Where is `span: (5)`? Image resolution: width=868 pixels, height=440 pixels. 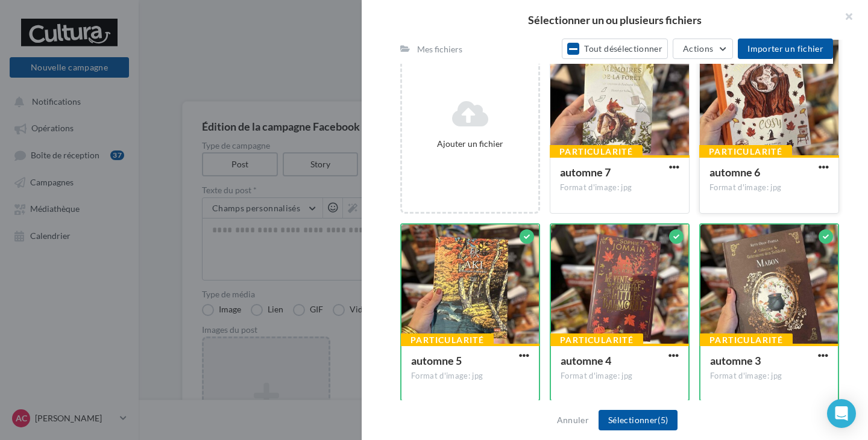
span: (5) is located at coordinates (662, 420).